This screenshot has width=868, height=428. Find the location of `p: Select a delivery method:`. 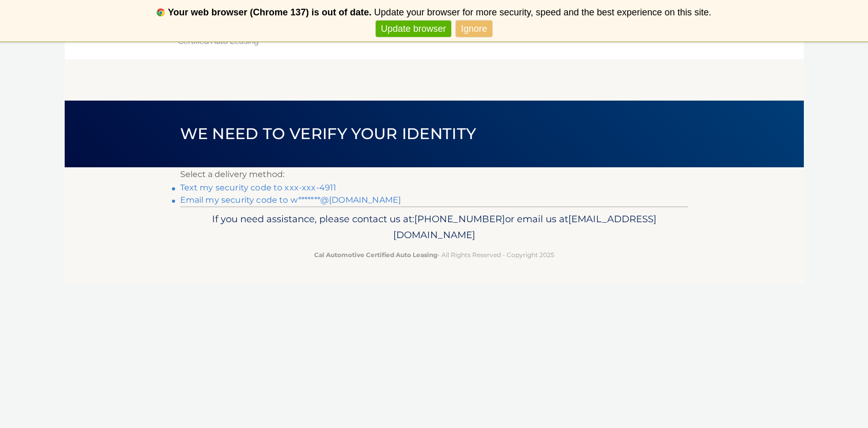

p: Select a delivery method: is located at coordinates (434, 175).